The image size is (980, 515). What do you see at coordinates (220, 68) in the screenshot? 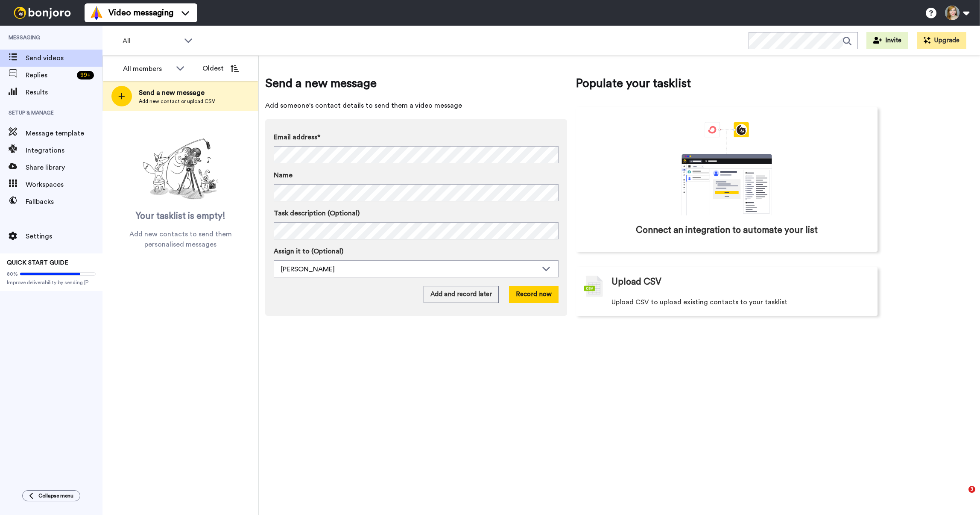
I see `button: Oldest` at bounding box center [220, 68].